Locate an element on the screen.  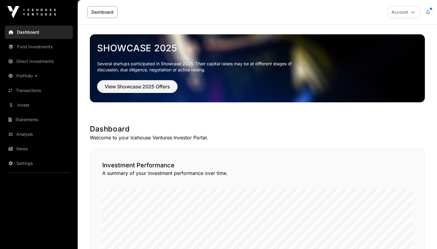
a: Statements is located at coordinates (39, 119).